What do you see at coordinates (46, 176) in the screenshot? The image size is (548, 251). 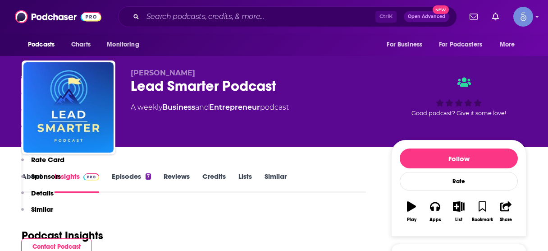 I see `p: Sponsors` at bounding box center [46, 176].